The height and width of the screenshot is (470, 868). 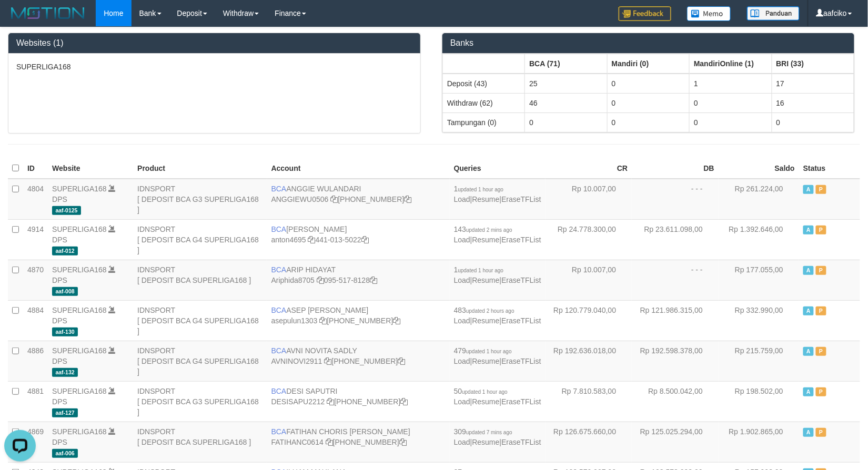 I want to click on td: 46, so click(x=566, y=103).